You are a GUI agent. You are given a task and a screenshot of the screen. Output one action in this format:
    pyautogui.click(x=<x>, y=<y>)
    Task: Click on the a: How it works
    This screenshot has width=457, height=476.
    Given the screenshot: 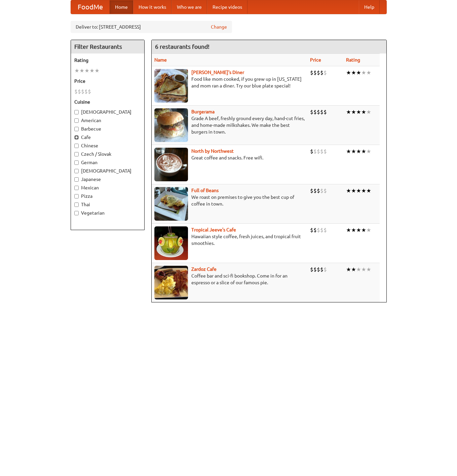 What is the action you would take?
    pyautogui.click(x=152, y=7)
    